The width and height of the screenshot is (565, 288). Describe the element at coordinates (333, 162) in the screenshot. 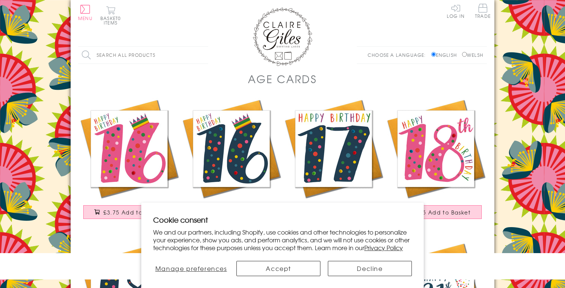

I see `a: Birthday Card, Age 17 - Blue, Happy Birthday 17, Embellished with pompoms £3.75 Add to Basket` at that location.